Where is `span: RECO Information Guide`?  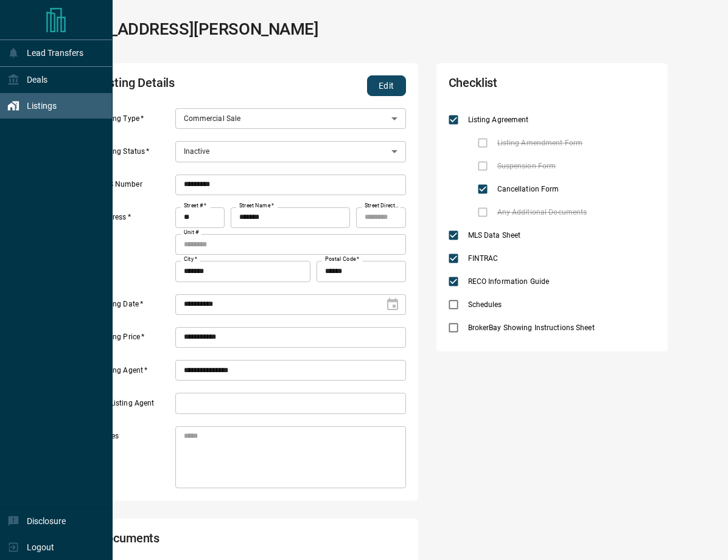 span: RECO Information Guide is located at coordinates (508, 282).